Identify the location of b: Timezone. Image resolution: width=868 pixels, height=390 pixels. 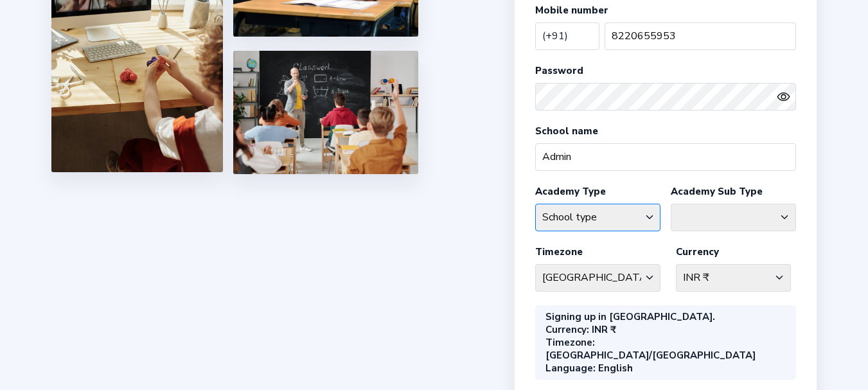
(569, 342).